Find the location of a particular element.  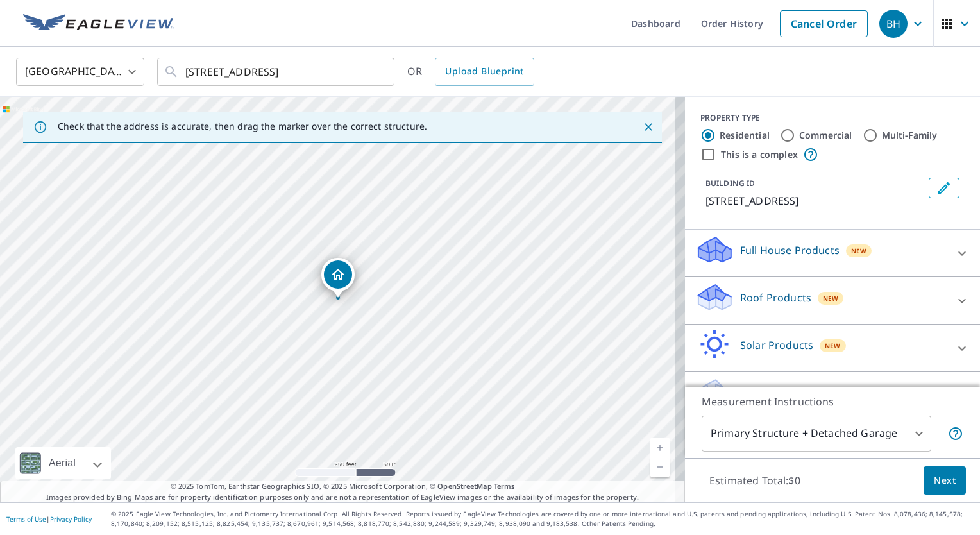

span: Your report will include the primary structure and a detached garage if one exists. is located at coordinates (956, 433).